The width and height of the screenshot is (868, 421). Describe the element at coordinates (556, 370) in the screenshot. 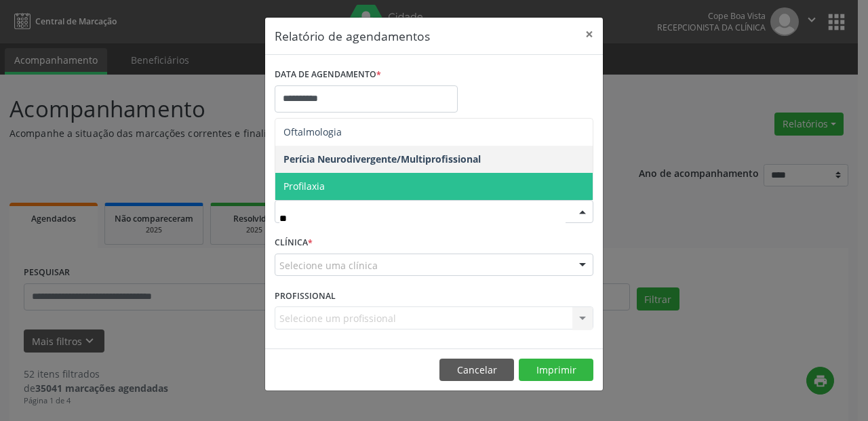

I see `button: Imprimir` at that location.